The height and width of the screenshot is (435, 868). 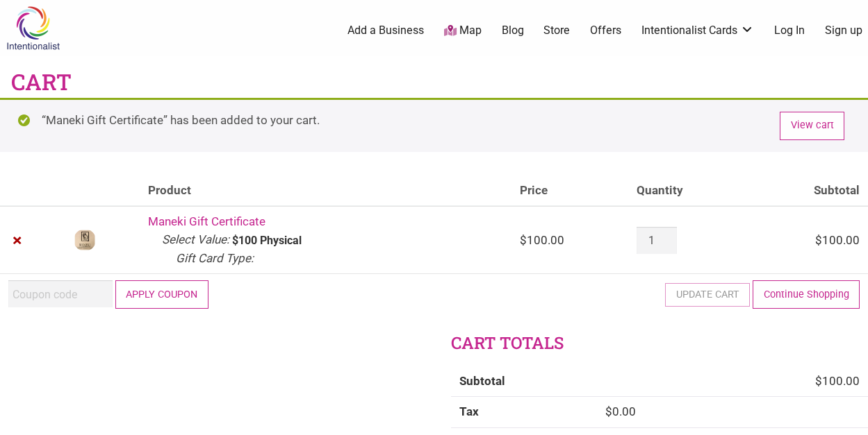 I want to click on th: Quantity, so click(x=689, y=191).